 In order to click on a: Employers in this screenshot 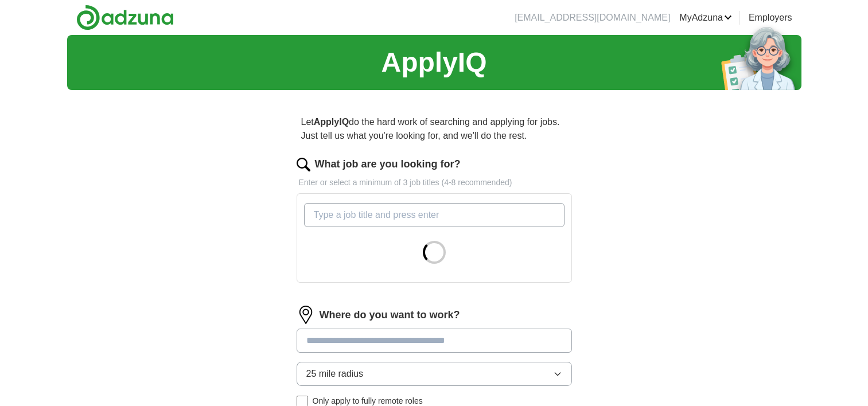, I will do `click(771, 17)`.